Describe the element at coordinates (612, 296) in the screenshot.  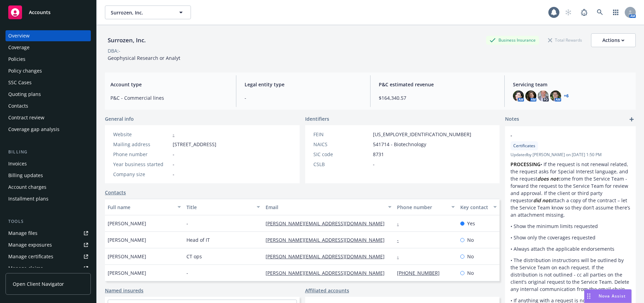
I see `span: Nova Assist` at that location.